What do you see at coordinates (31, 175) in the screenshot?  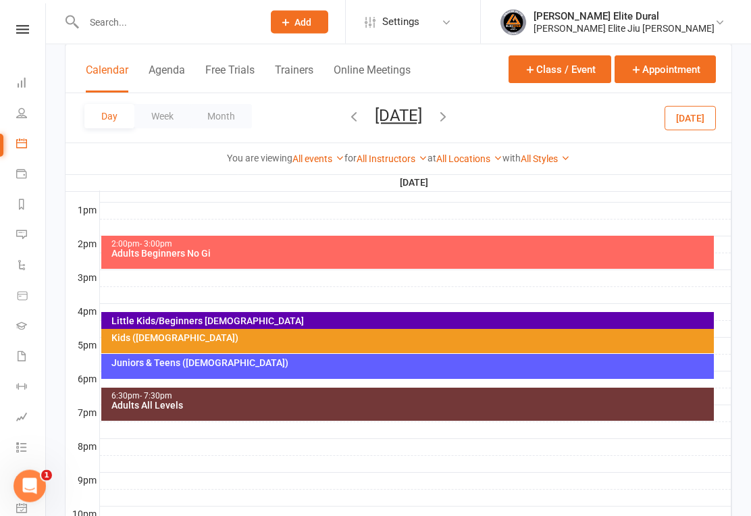 I see `a: Payments` at bounding box center [31, 175].